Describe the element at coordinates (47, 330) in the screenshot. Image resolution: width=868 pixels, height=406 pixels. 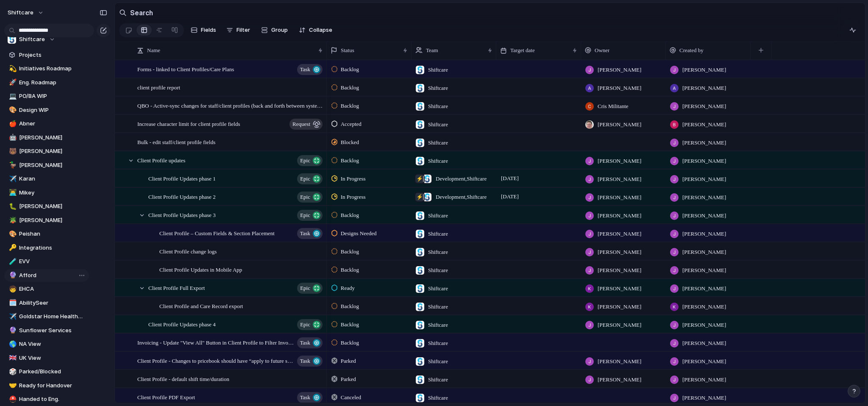
I see `a: 🔮Sunflower Services` at that location.